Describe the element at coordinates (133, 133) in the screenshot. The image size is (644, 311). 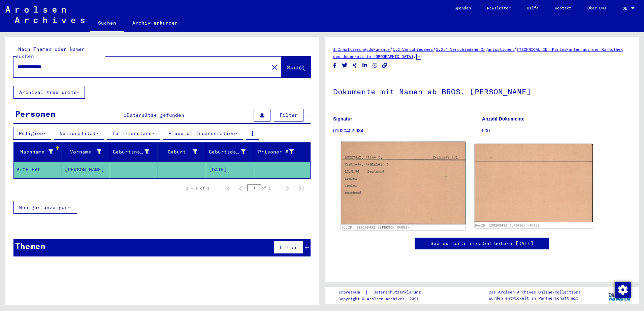
I see `button: Familienstand` at that location.